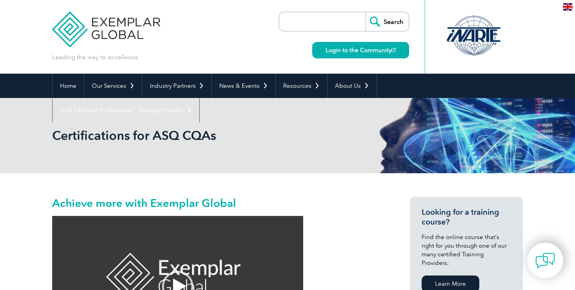 This screenshot has height=290, width=575. What do you see at coordinates (244, 86) in the screenshot?
I see `a: News & Events` at bounding box center [244, 86].